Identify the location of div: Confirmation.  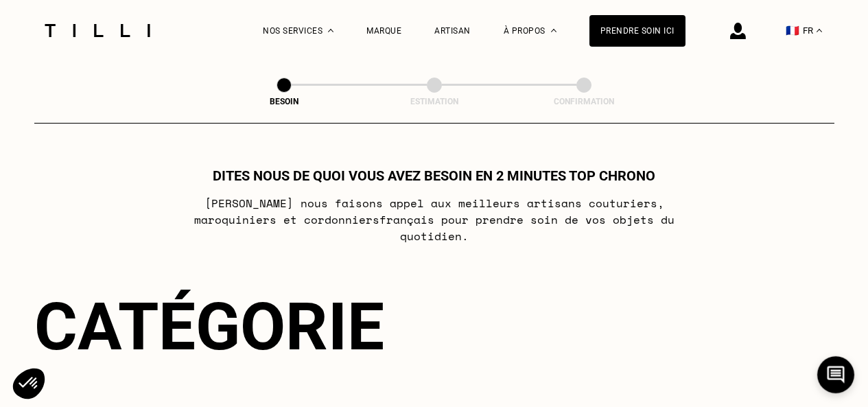
(584, 102).